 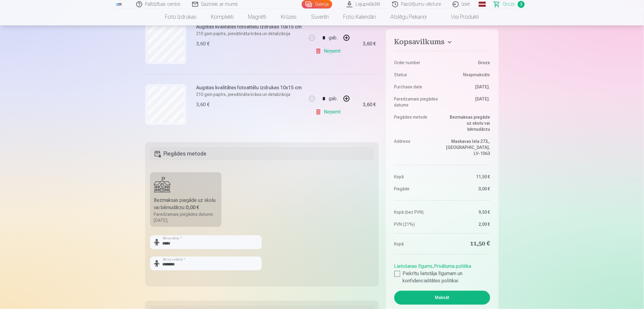 I want to click on h5: Piegādes metode, so click(x=262, y=154).